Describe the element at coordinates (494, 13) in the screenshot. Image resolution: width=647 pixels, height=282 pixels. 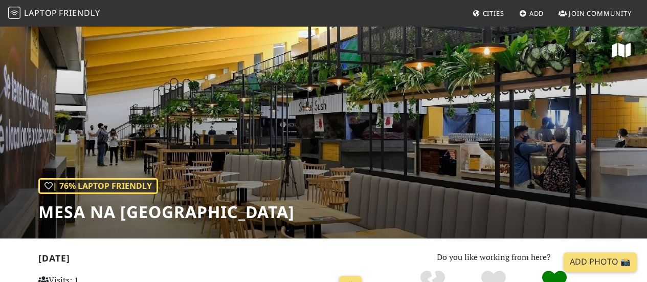
I see `span: Cities` at that location.